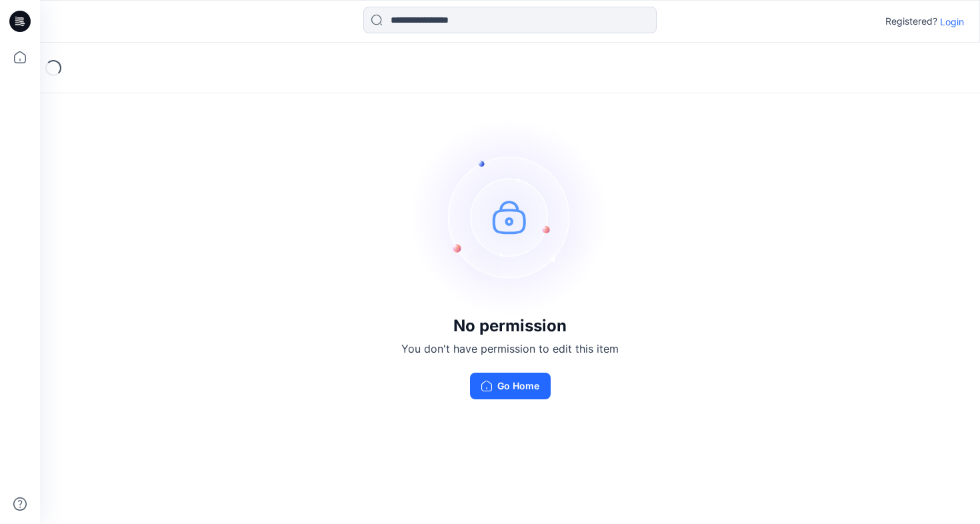 Image resolution: width=980 pixels, height=524 pixels. Describe the element at coordinates (912, 22) in the screenshot. I see `p: Registered?` at that location.